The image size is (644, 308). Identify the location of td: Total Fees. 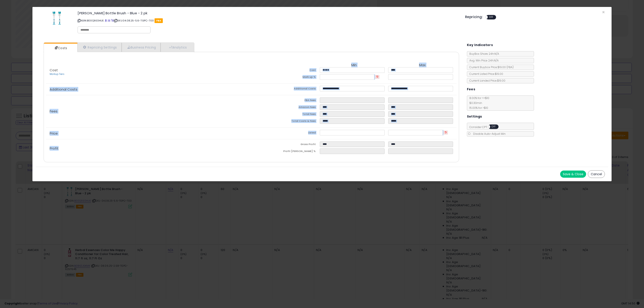
(286, 115).